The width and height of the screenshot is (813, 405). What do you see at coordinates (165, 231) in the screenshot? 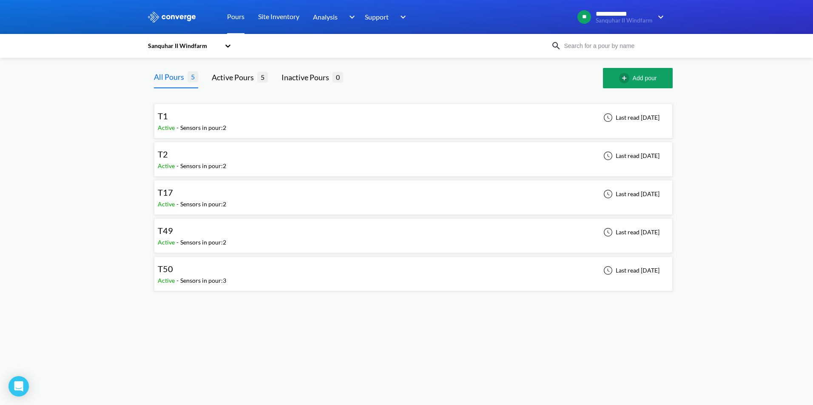
I see `span: T49` at bounding box center [165, 231].